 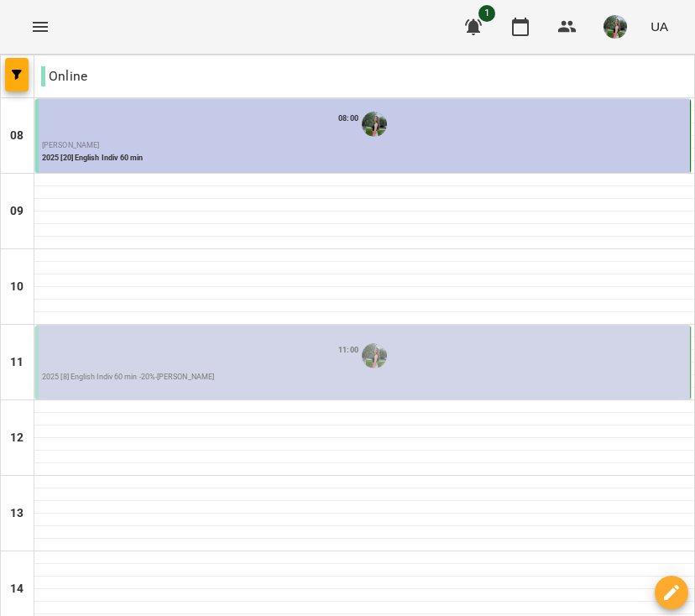 I want to click on img: c0e52ca214e23f1dcb7d1c5ba6b1c1a3.jpeg, so click(x=615, y=27).